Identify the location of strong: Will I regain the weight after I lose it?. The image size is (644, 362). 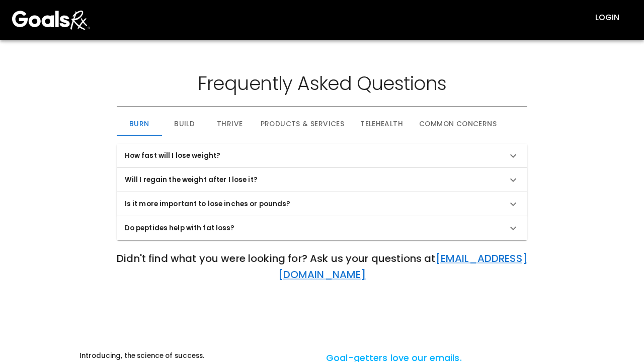
(191, 179).